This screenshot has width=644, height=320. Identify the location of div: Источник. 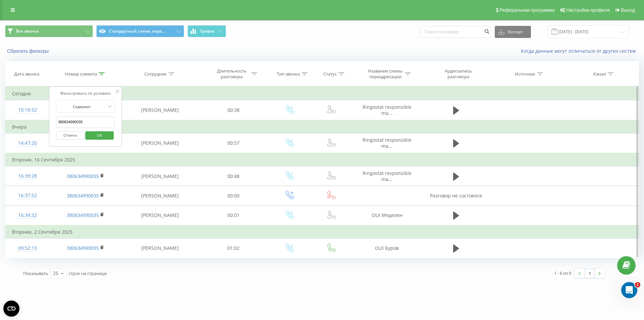
(525, 74).